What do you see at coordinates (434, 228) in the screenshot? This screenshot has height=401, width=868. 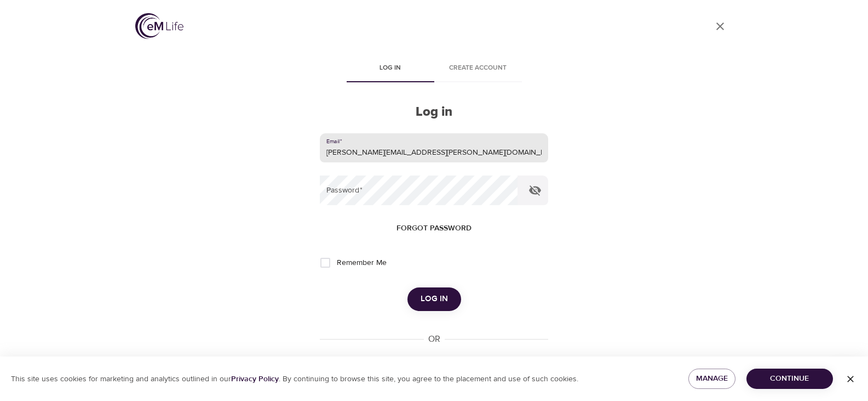 I see `span: Forgot password` at bounding box center [434, 228].